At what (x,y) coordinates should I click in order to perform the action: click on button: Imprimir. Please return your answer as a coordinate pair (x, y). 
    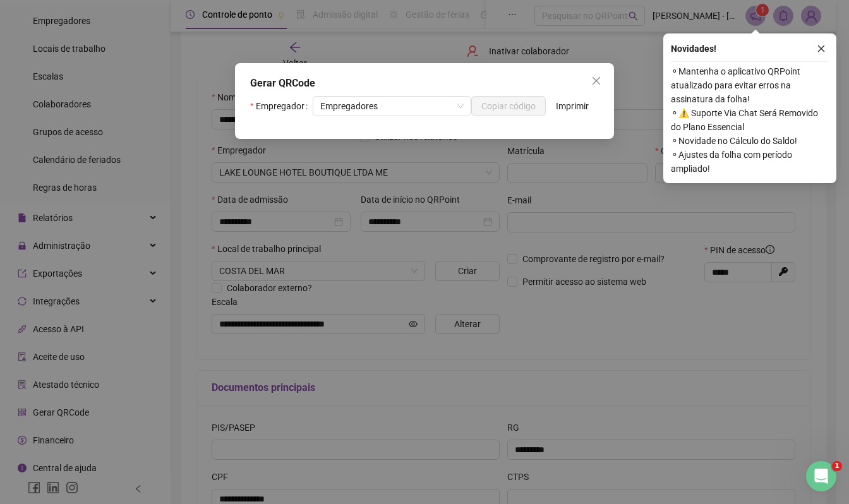
    Looking at the image, I should click on (572, 106).